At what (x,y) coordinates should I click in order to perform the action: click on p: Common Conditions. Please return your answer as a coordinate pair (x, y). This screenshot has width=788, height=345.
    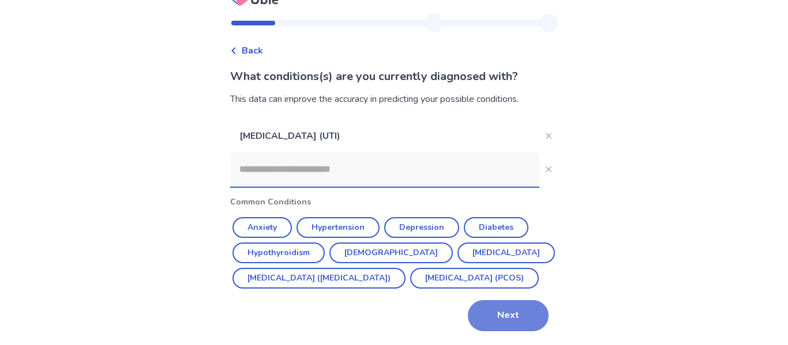
    Looking at the image, I should click on (394, 202).